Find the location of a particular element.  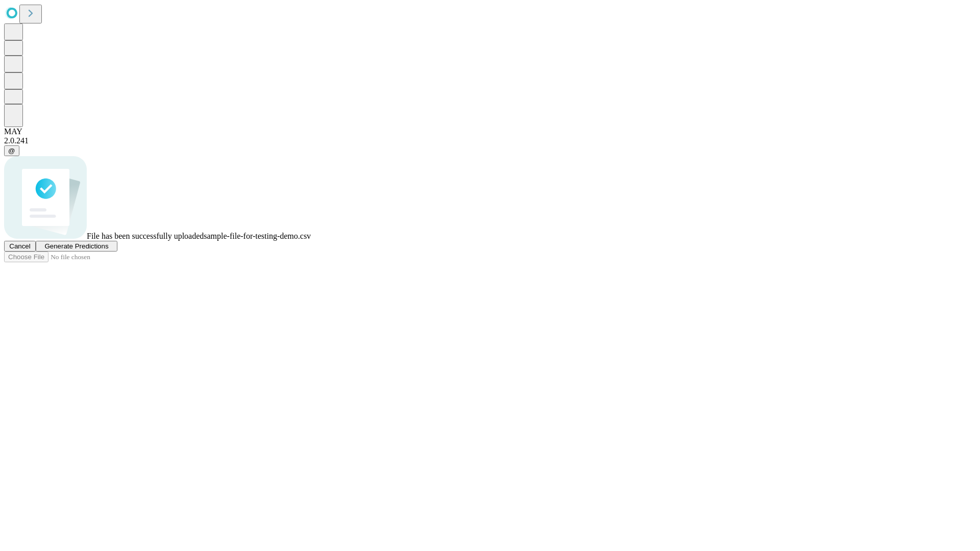

button: Generate Predictions is located at coordinates (76, 246).